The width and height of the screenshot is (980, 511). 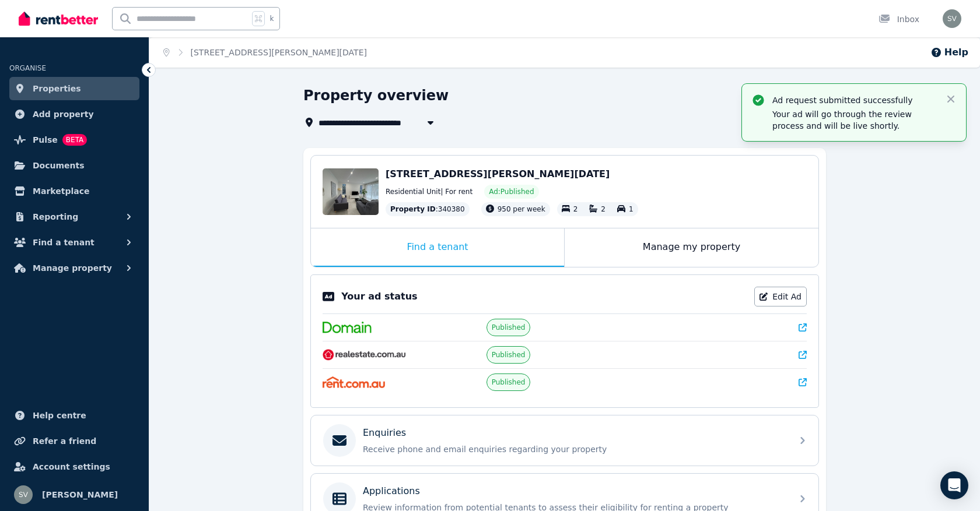 What do you see at coordinates (74, 89) in the screenshot?
I see `a: Properties` at bounding box center [74, 89].